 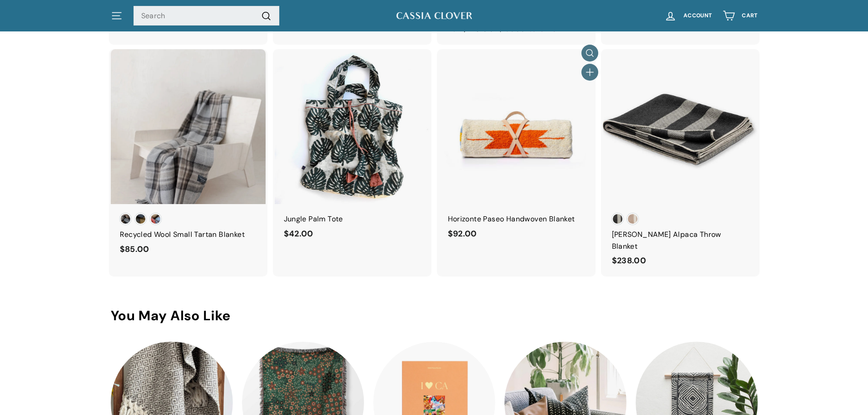 I want to click on h2: You May Also Like, so click(x=434, y=316).